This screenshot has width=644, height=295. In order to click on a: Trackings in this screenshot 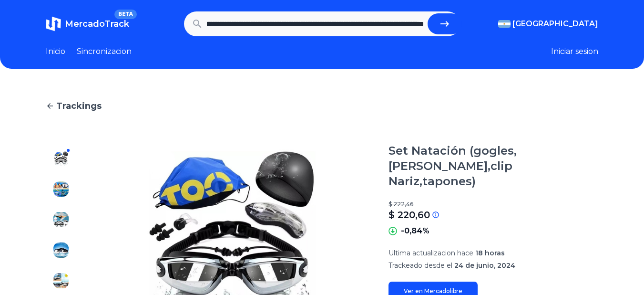, I will do `click(322, 106)`.